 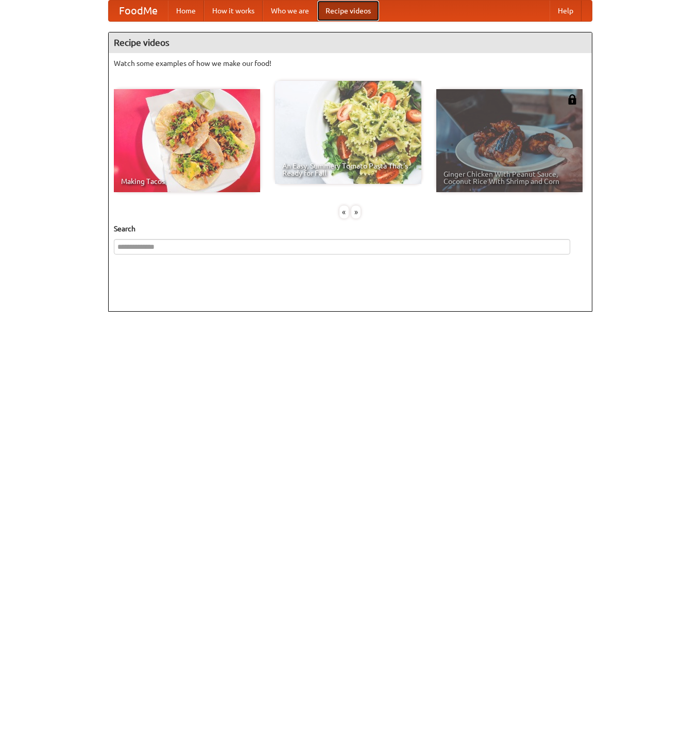 I want to click on span: Making Tacos, so click(x=187, y=182).